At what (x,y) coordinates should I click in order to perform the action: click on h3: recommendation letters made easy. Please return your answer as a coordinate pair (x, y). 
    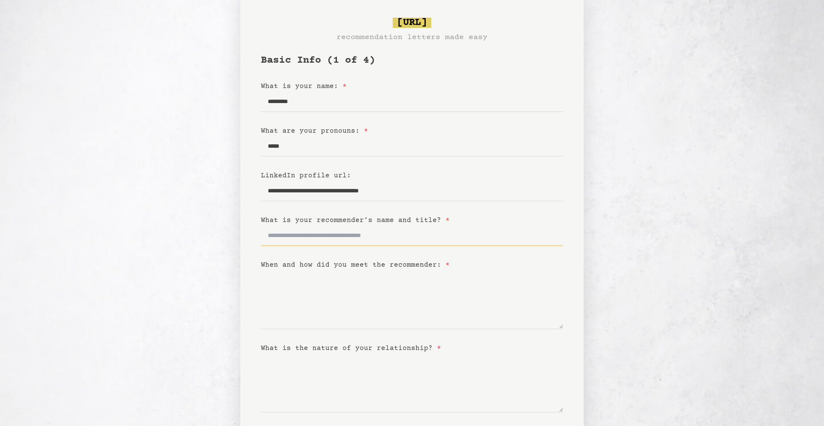
    Looking at the image, I should click on (412, 37).